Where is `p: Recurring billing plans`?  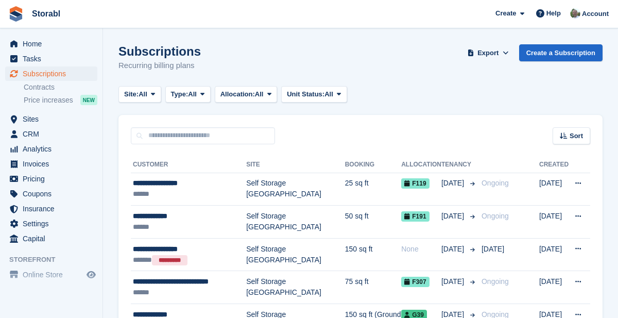
p: Recurring billing plans is located at coordinates (160, 65).